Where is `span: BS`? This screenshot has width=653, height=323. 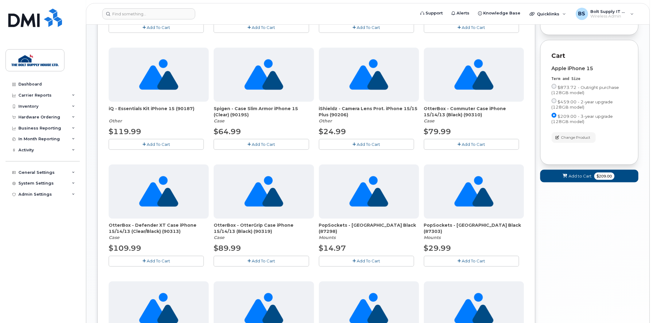 span: BS is located at coordinates (582, 14).